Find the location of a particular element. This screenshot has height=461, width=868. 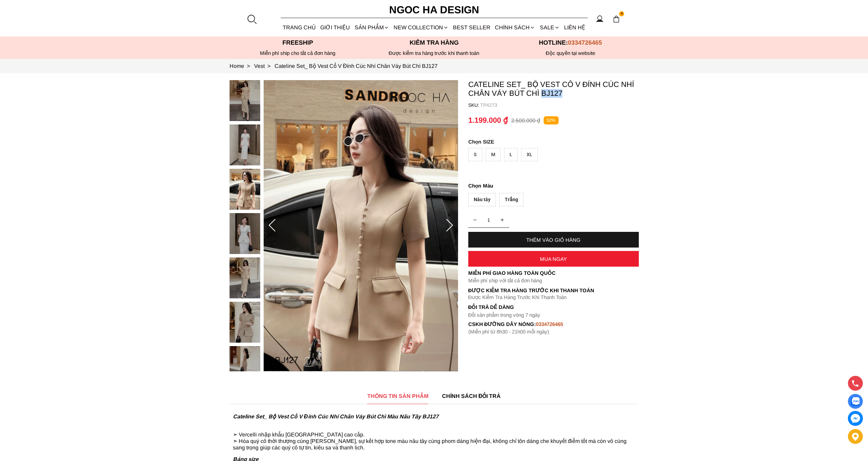

font: (Miễn phí từ 8h30 - 21h00 mỗi ngày) is located at coordinates (508, 332).